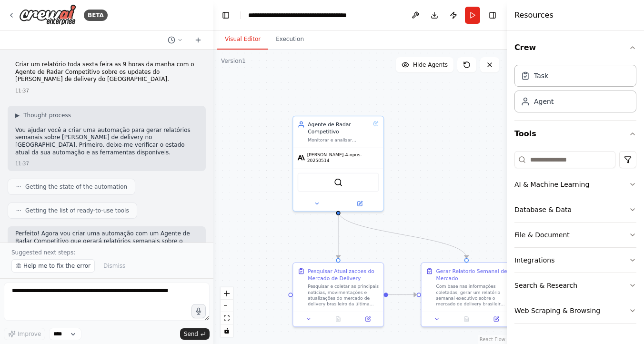  Describe the element at coordinates (575, 260) in the screenshot. I see `button: Integrations` at that location.